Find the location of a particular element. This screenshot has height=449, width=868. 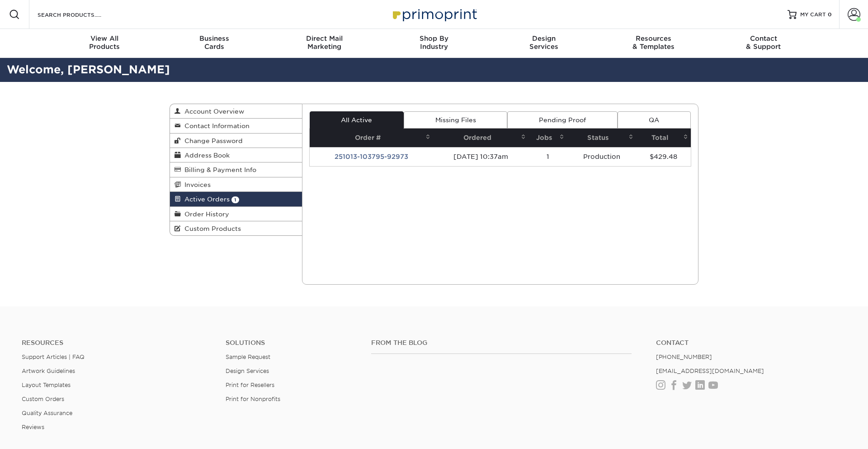

span: Custom Products is located at coordinates (211, 229).